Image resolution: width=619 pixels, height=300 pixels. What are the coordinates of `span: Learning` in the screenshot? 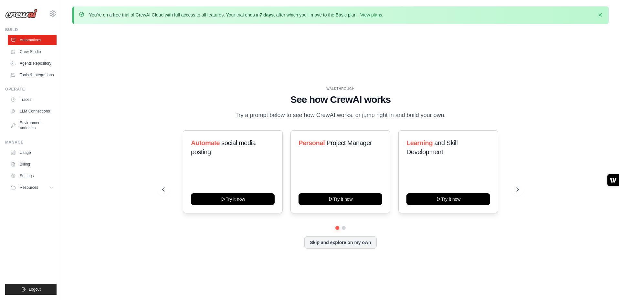 It's located at (419, 143).